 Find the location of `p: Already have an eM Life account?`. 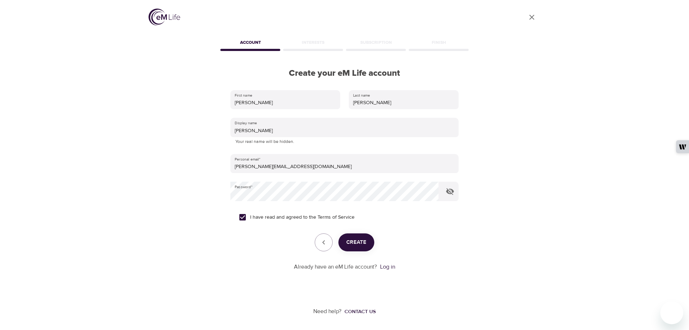

p: Already have an eM Life account? is located at coordinates (335, 266).